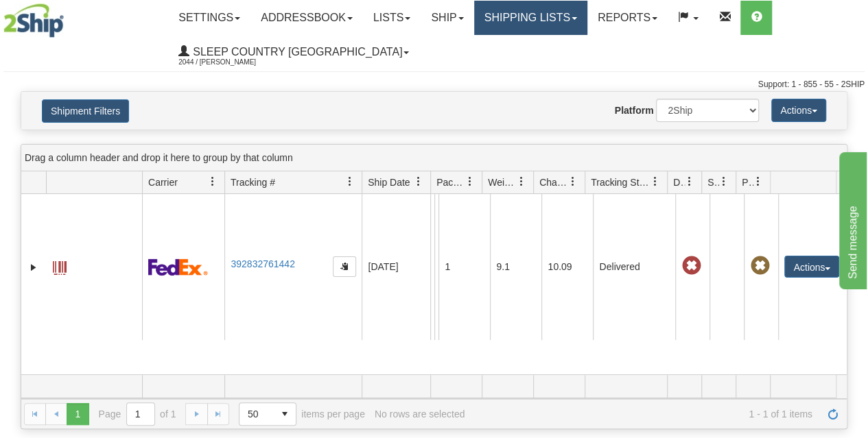 The height and width of the screenshot is (438, 868). I want to click on a: Ship Date filter column settings, so click(419, 181).